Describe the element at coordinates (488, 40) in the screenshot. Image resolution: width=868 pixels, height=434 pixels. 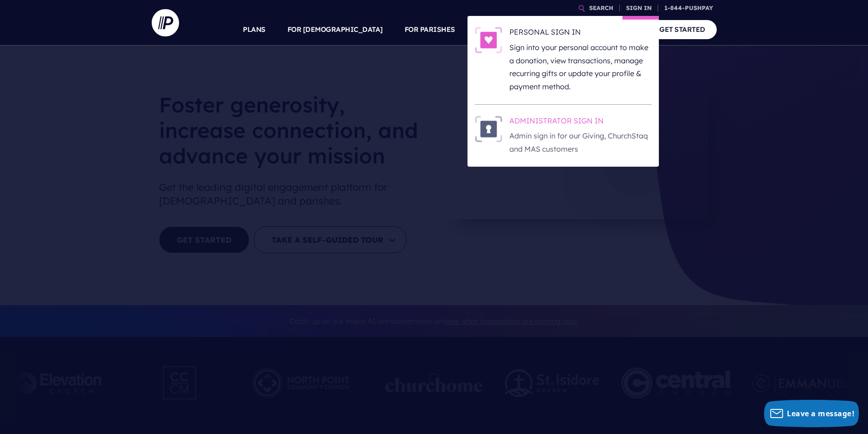
I see `img: PERSONAL SIGN IN - Illustration` at that location.